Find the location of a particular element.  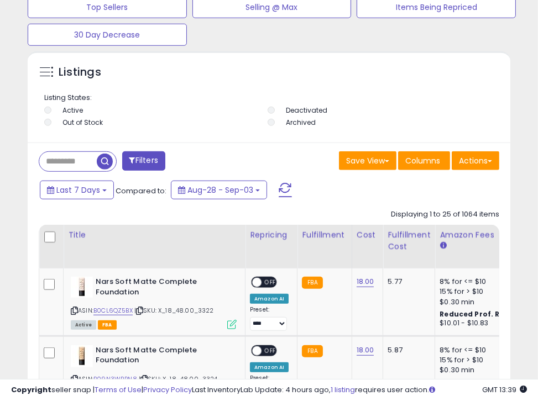

button: Last 7 Days is located at coordinates (77, 190).